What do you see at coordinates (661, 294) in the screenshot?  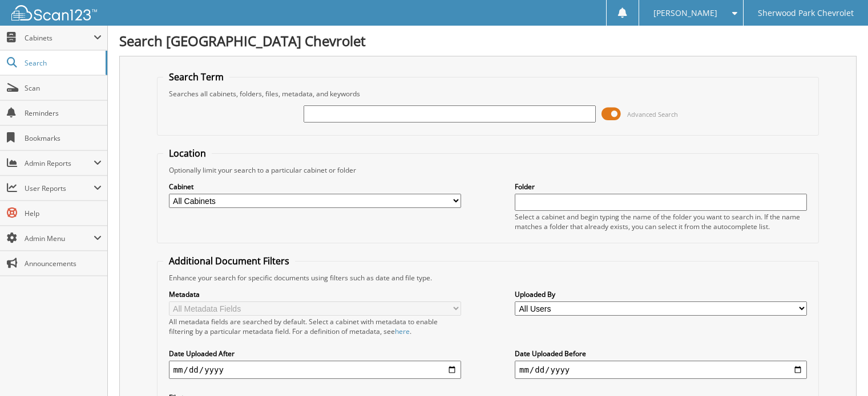 I see `label: Uploaded By` at bounding box center [661, 294].